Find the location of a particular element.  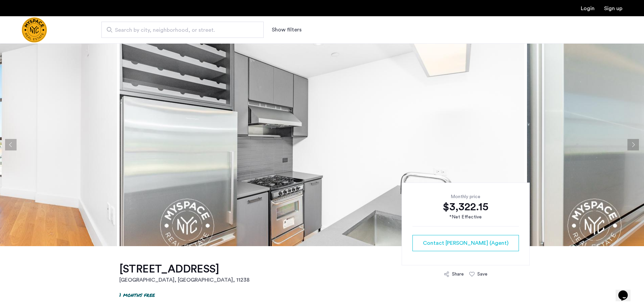

a: Login is located at coordinates (588, 8).